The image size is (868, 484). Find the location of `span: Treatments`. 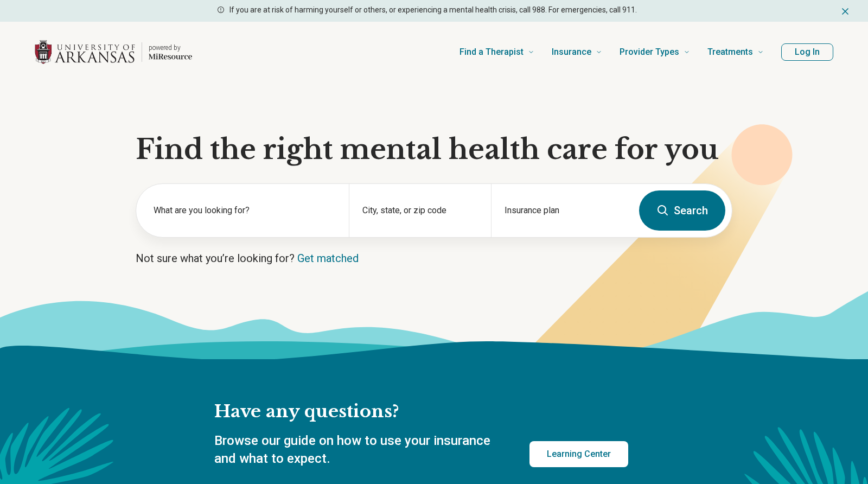

span: Treatments is located at coordinates (730, 52).